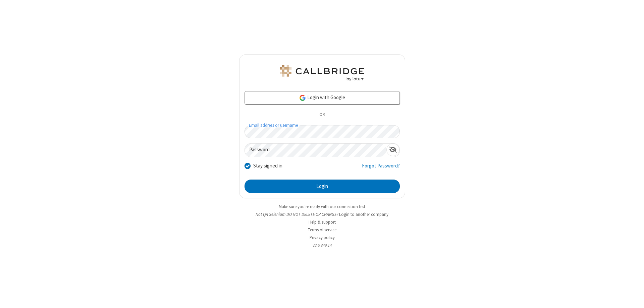  What do you see at coordinates (322, 245) in the screenshot?
I see `li: v2.6.349.14` at bounding box center [322, 245].